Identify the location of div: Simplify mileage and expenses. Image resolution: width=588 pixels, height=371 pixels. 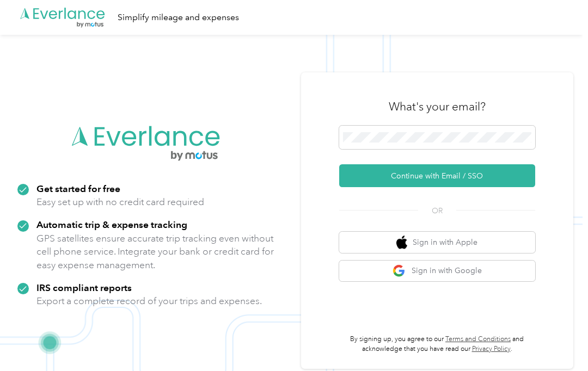
(178, 17).